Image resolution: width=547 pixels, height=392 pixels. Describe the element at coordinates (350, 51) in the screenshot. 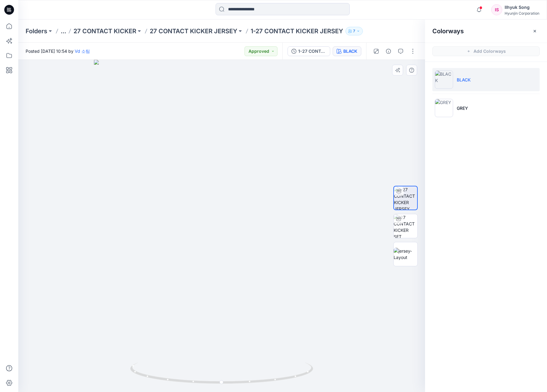

I see `div: BLACK` at that location.